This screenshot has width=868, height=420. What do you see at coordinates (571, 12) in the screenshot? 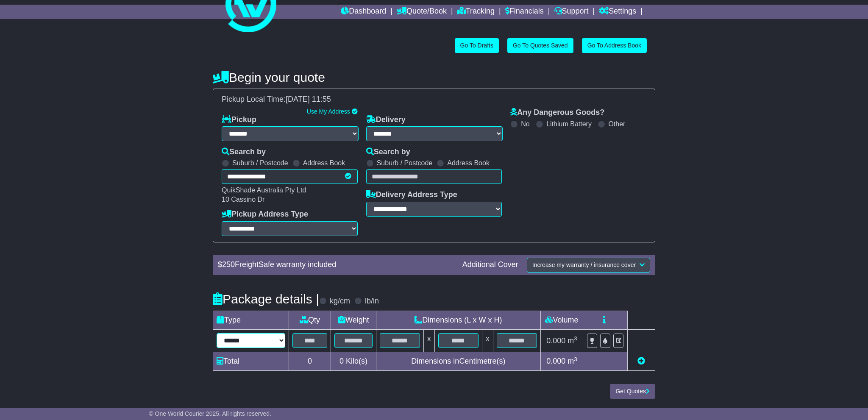
I see `a: Support` at bounding box center [571, 12].